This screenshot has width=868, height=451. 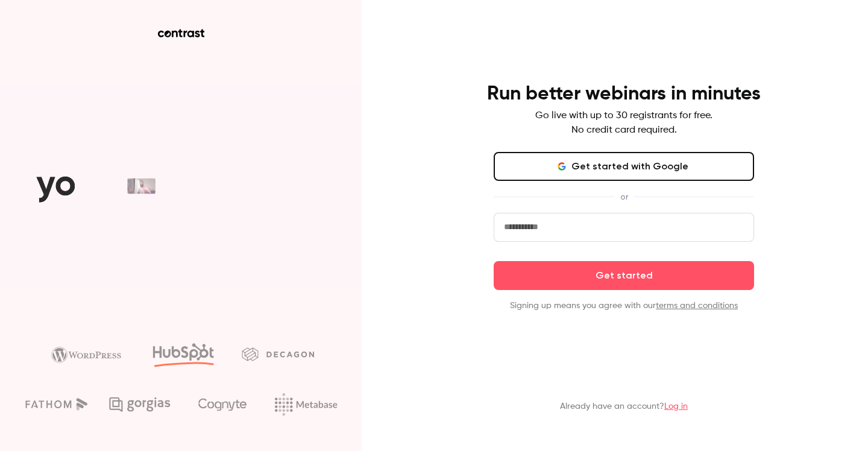 I want to click on button: Get started, so click(x=624, y=275).